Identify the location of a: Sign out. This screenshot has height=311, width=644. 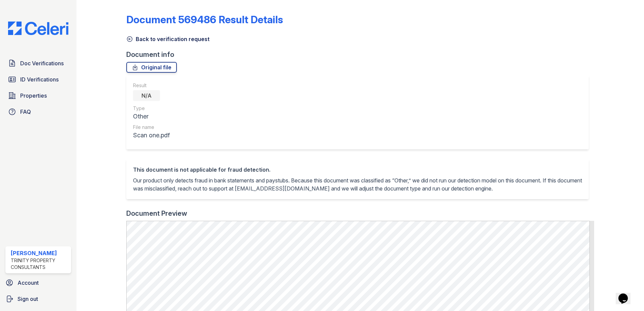
(38, 299).